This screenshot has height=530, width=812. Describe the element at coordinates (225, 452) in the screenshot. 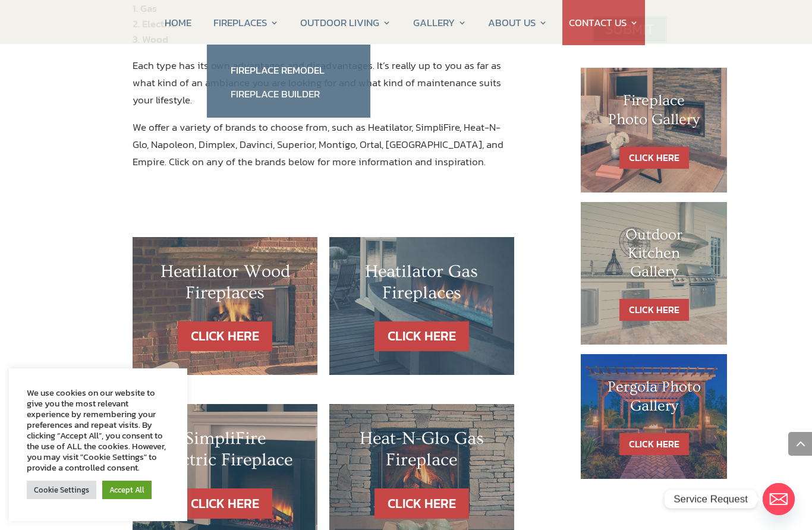

I see `h2: SimpliFire Electric Fireplace` at that location.